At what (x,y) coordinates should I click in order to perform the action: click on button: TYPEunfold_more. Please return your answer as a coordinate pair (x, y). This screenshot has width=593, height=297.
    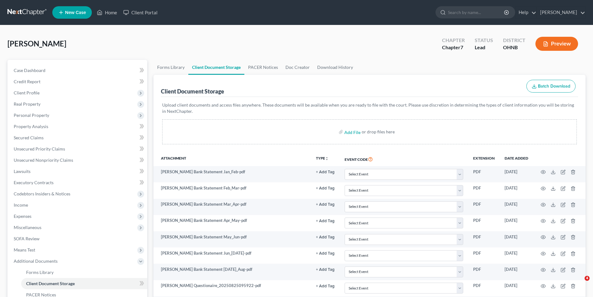
    Looking at the image, I should click on (322, 158).